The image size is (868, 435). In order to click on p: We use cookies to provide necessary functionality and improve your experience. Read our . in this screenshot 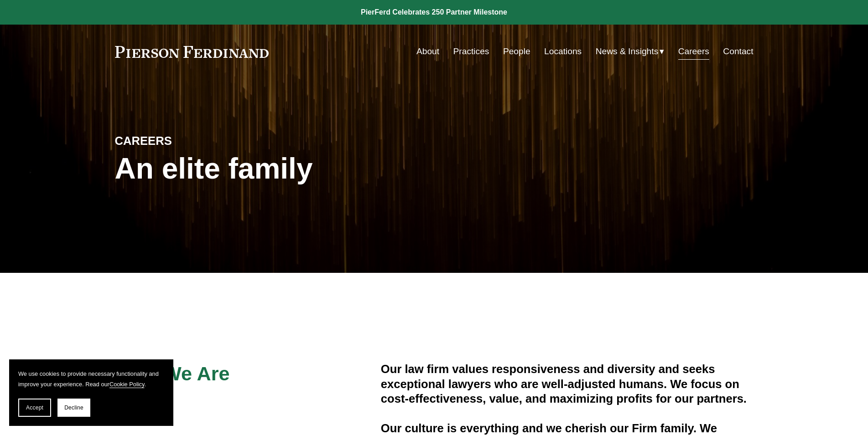, I will do `click(91, 379)`.